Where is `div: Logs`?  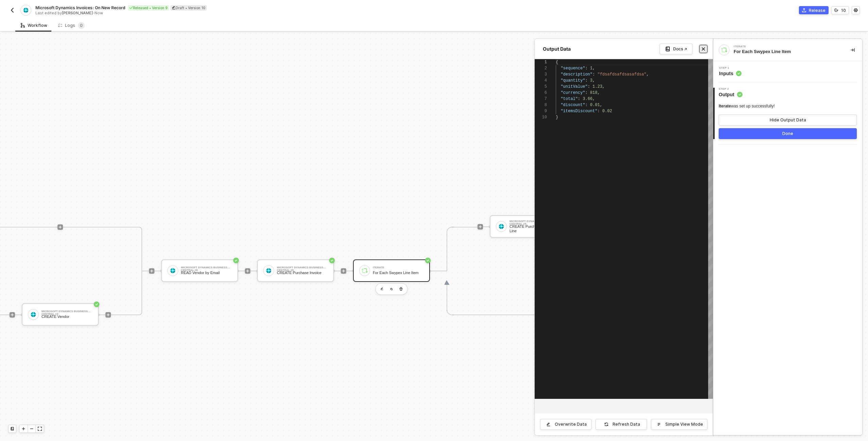
div: Logs is located at coordinates (71, 26).